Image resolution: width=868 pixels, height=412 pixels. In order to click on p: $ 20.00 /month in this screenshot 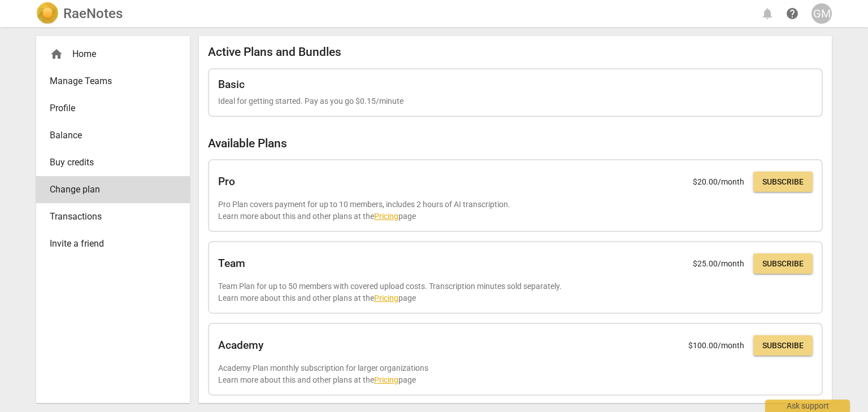, I will do `click(718, 182)`.